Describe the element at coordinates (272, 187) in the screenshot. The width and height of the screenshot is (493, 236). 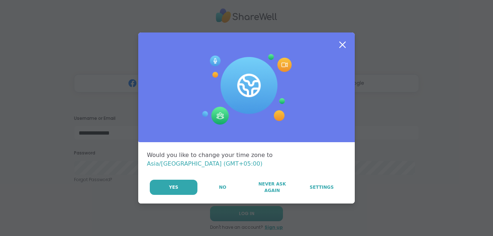
I see `button: Never Ask Again` at that location.